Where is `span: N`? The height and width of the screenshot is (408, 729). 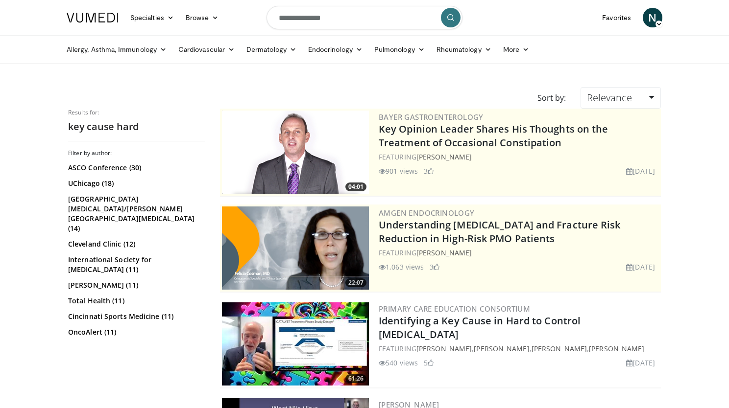
span: N is located at coordinates (652, 18).